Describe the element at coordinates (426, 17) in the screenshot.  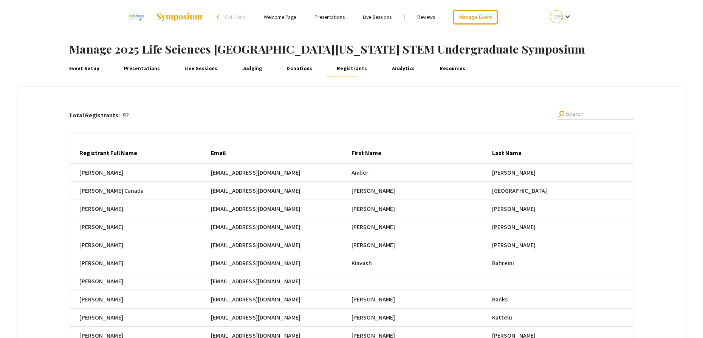
I see `a: Reviews` at that location.